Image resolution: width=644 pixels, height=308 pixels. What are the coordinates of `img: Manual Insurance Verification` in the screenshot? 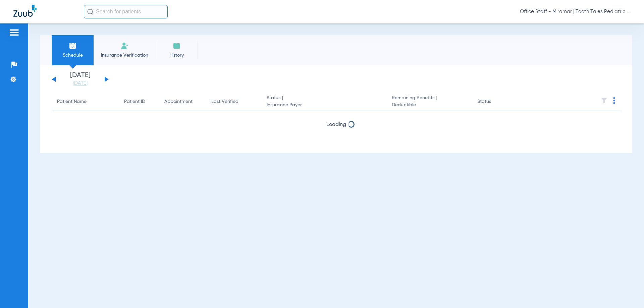 It's located at (125, 46).